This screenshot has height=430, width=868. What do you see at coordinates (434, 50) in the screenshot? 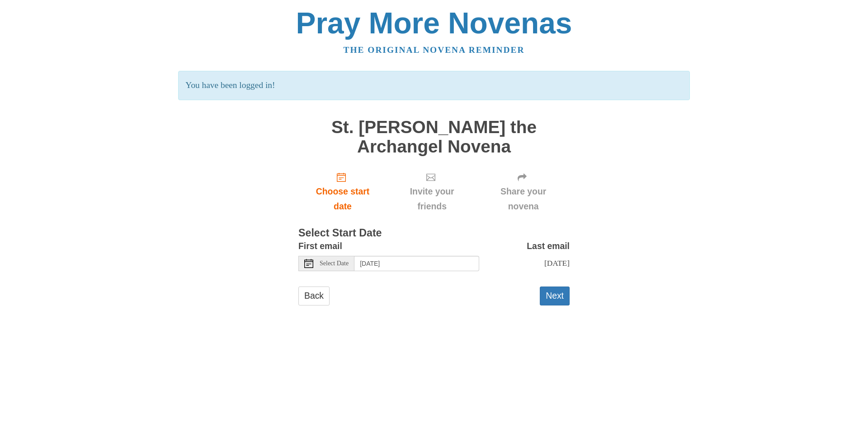
I see `a: The original novena reminder` at bounding box center [434, 50].